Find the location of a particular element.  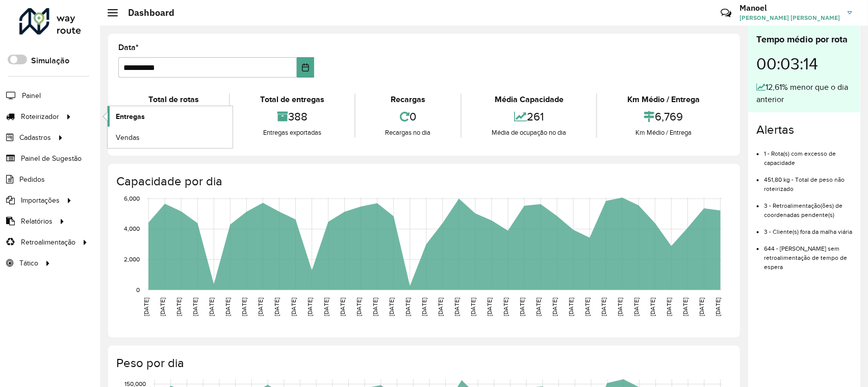

label: Simulação is located at coordinates (50, 61).